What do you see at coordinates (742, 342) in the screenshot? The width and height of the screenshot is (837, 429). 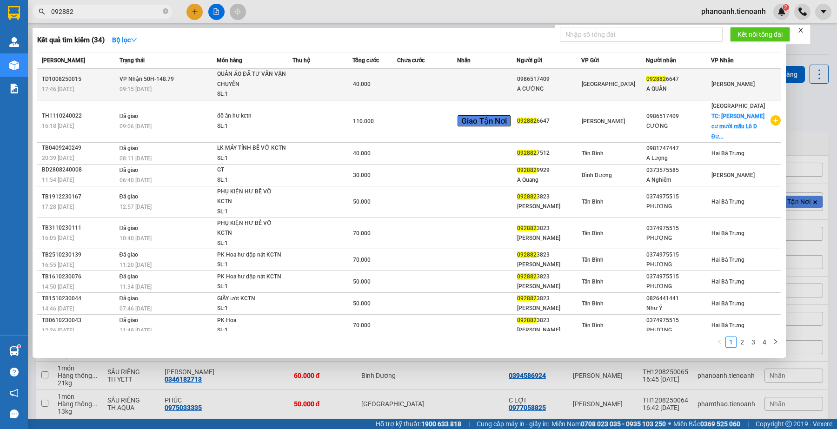 I see `a: 2` at bounding box center [742, 342].